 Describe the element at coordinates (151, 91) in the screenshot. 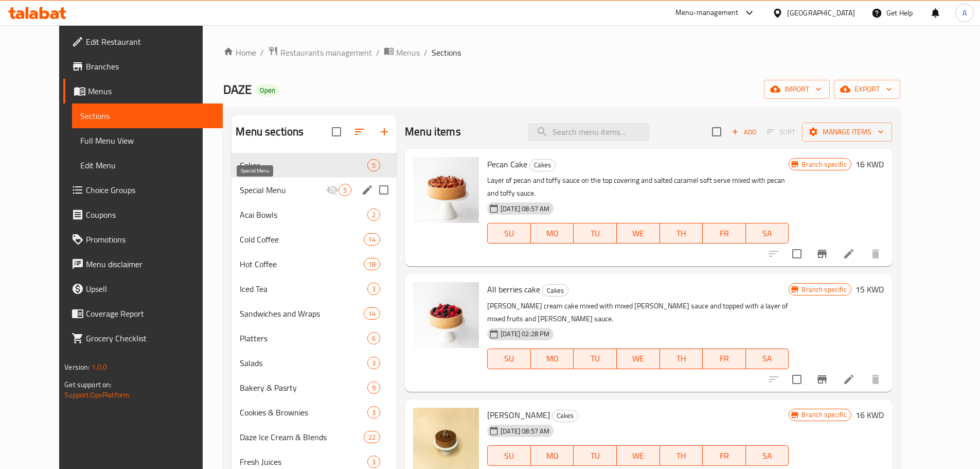

I see `span: Menus` at that location.